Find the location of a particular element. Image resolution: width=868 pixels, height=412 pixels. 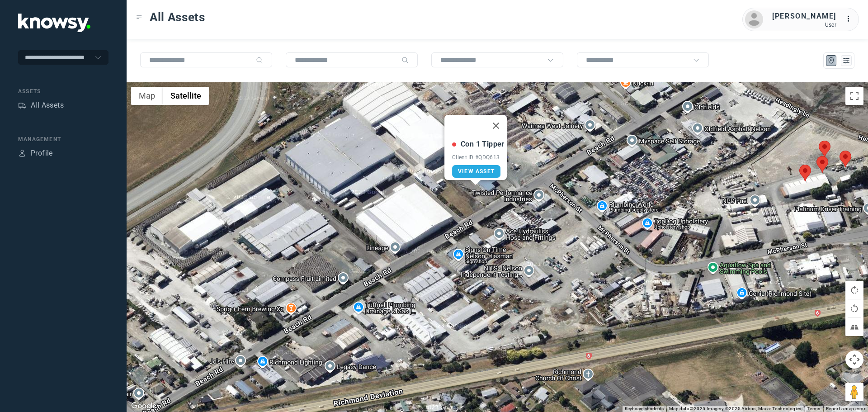

div: All Assets is located at coordinates (47, 106).